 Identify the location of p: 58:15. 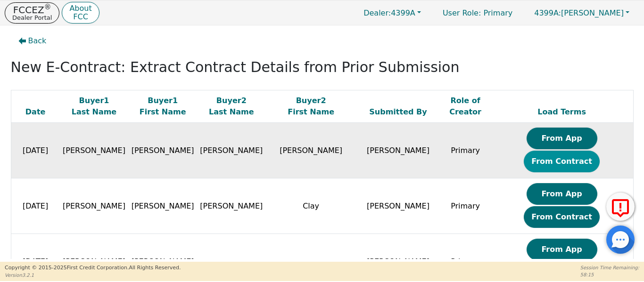
(610, 274).